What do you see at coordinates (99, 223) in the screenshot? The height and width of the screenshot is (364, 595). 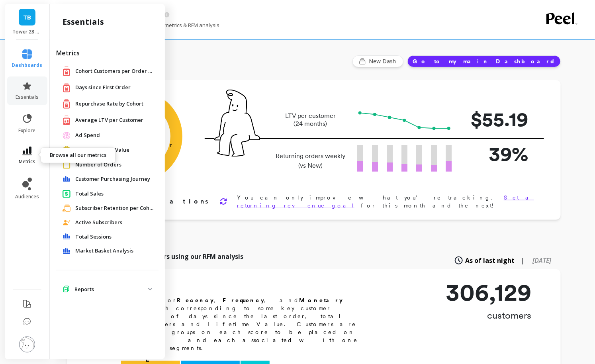 I see `span: Active Subscribers` at bounding box center [99, 223].